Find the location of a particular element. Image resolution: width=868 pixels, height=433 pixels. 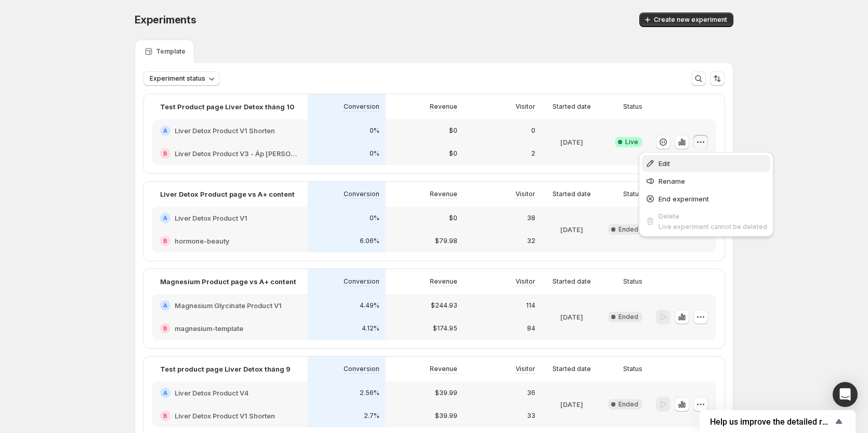

div: Open Intercom Messenger is located at coordinates (845, 394).